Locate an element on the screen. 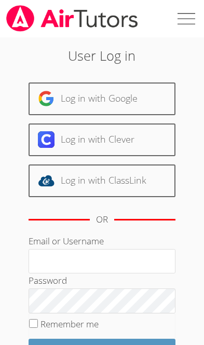  a: Log in with Google is located at coordinates (102, 99).